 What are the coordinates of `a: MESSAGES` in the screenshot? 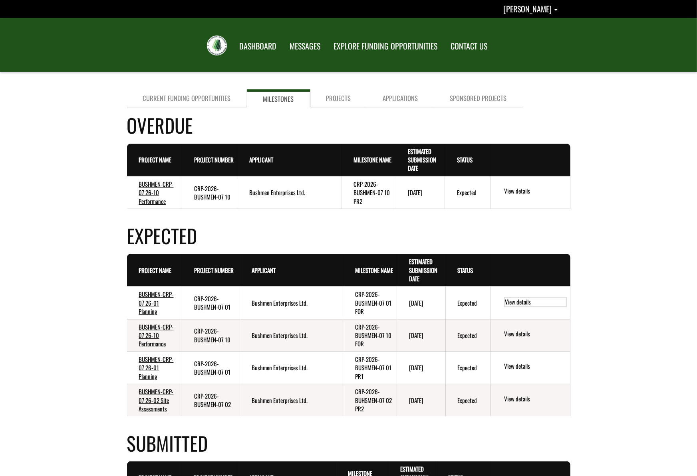 It's located at (305, 46).